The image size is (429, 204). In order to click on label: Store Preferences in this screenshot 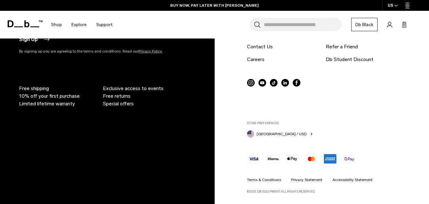, I will do `click(329, 123)`.